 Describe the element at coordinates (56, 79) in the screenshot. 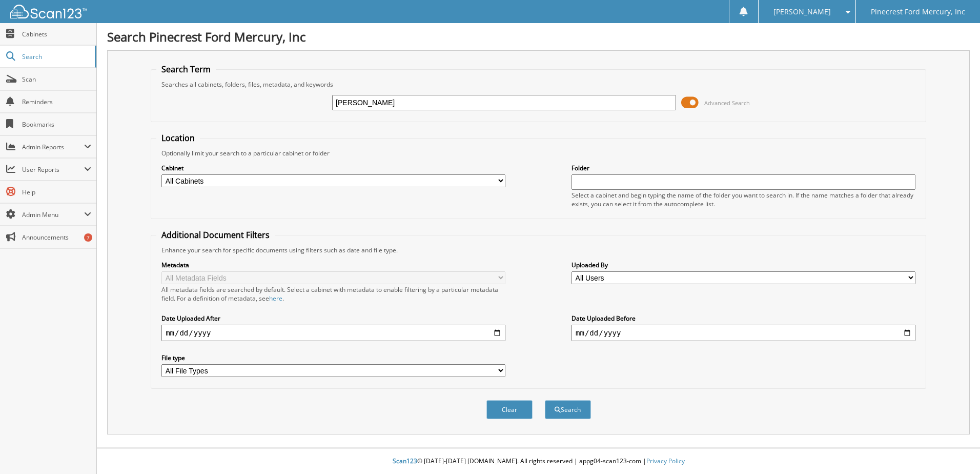

I see `span: Scan` at that location.